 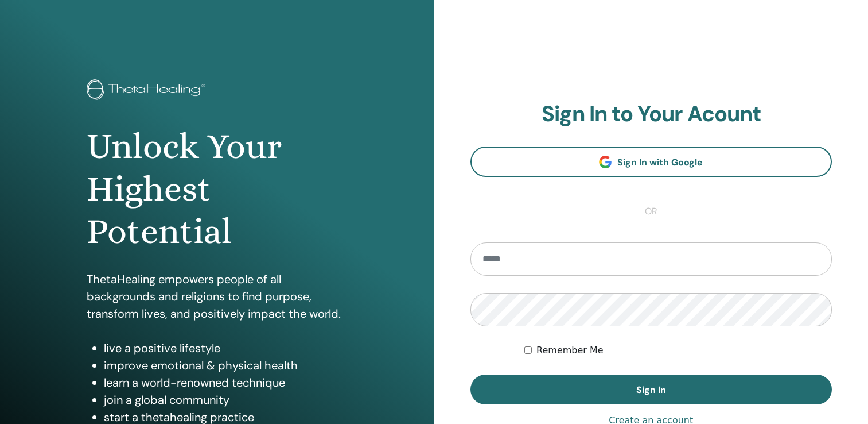 I want to click on a: Sign In with Google, so click(x=652, y=161).